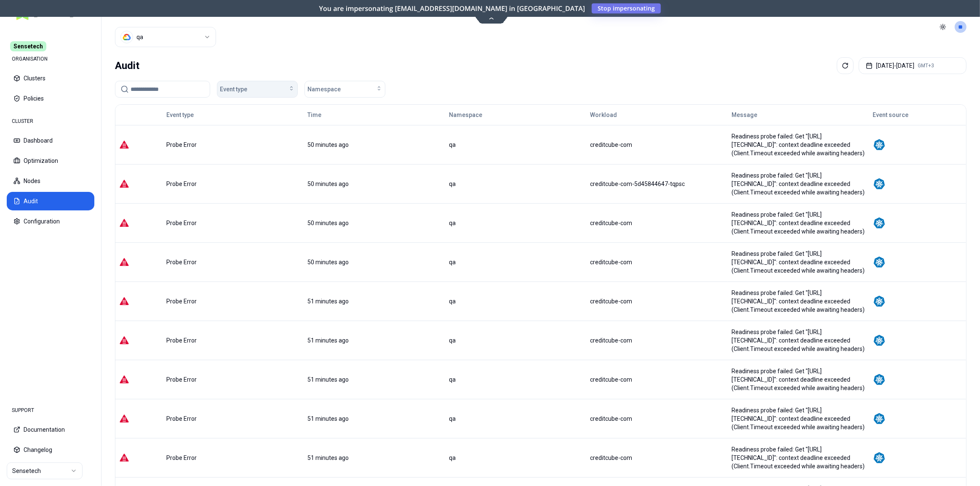 This screenshot has width=980, height=486. Describe the element at coordinates (233, 89) in the screenshot. I see `span: Event type` at that location.